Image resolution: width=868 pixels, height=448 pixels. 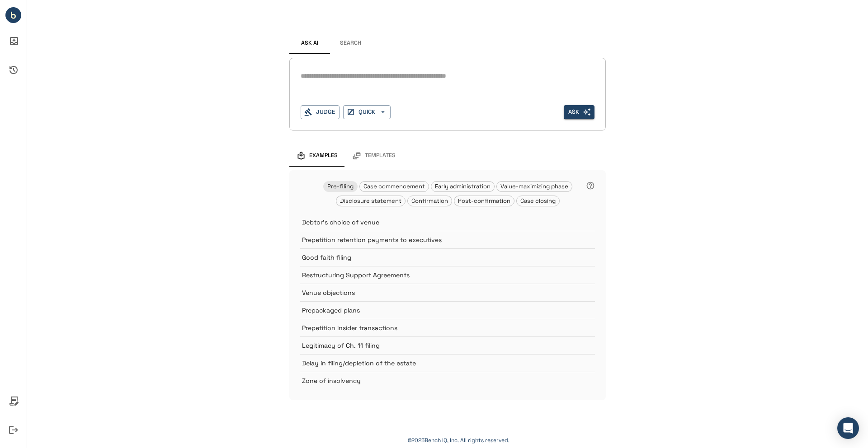 I want to click on p: Delay in filing/depletion of the estate, so click(x=437, y=363).